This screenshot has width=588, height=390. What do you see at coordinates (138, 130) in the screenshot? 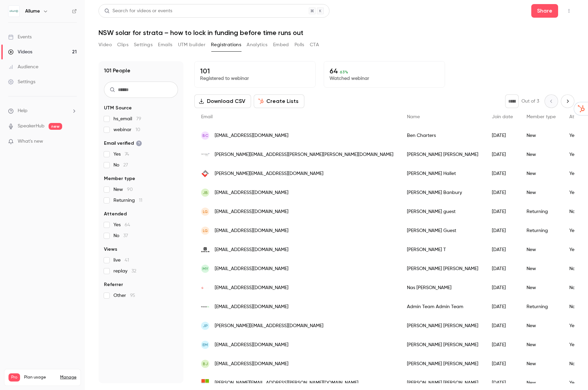
I see `span: 10` at bounding box center [138, 130].